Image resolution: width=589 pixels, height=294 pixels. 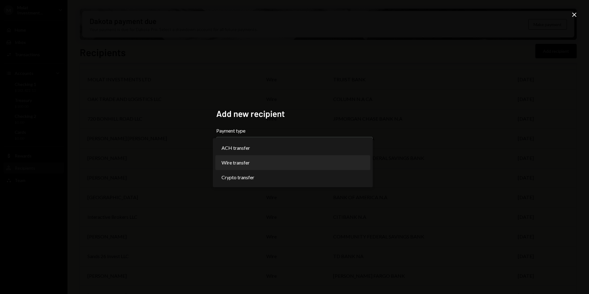 What do you see at coordinates (294, 145) in the screenshot?
I see `button: Payment type` at bounding box center [294, 145].